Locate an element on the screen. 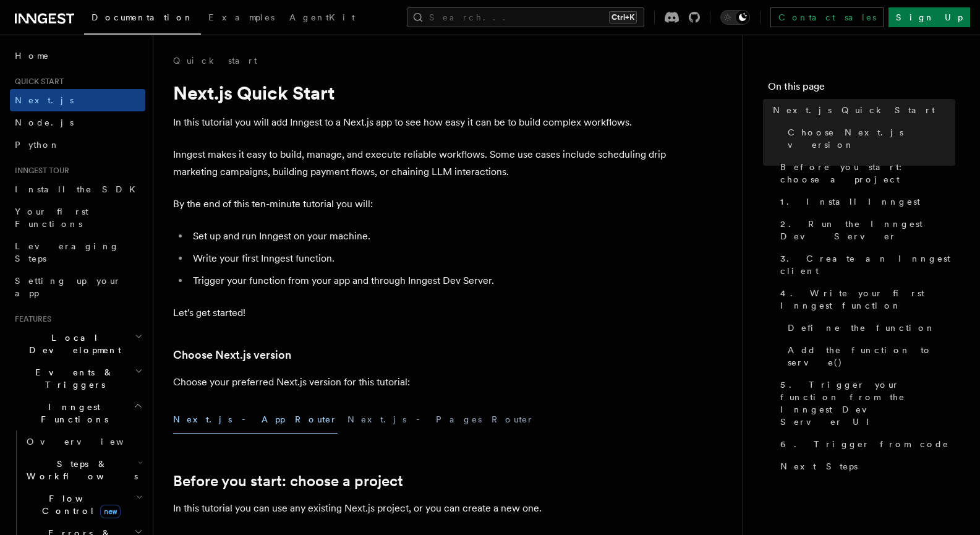 Image resolution: width=980 pixels, height=535 pixels. a: Home is located at coordinates (77, 56).